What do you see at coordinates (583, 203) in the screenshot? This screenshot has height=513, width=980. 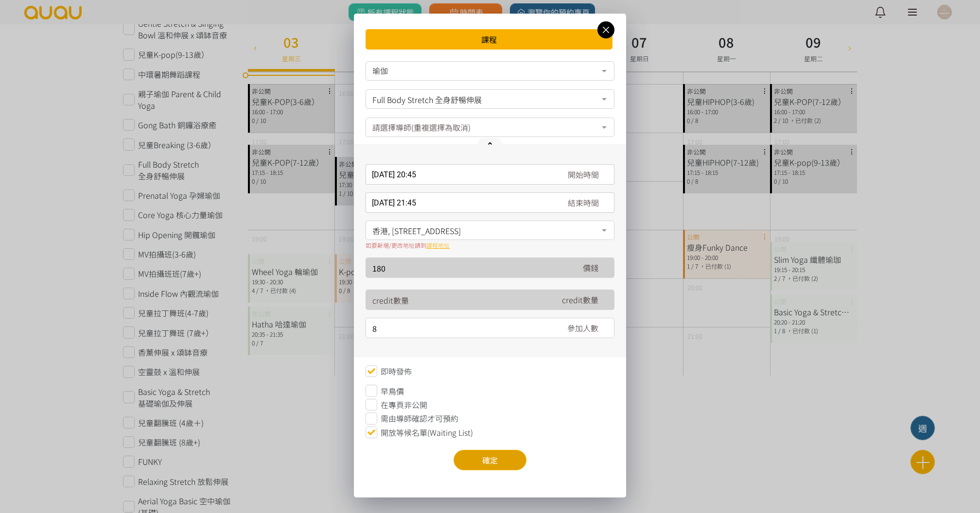 I see `span: 結束時間` at bounding box center [583, 203].